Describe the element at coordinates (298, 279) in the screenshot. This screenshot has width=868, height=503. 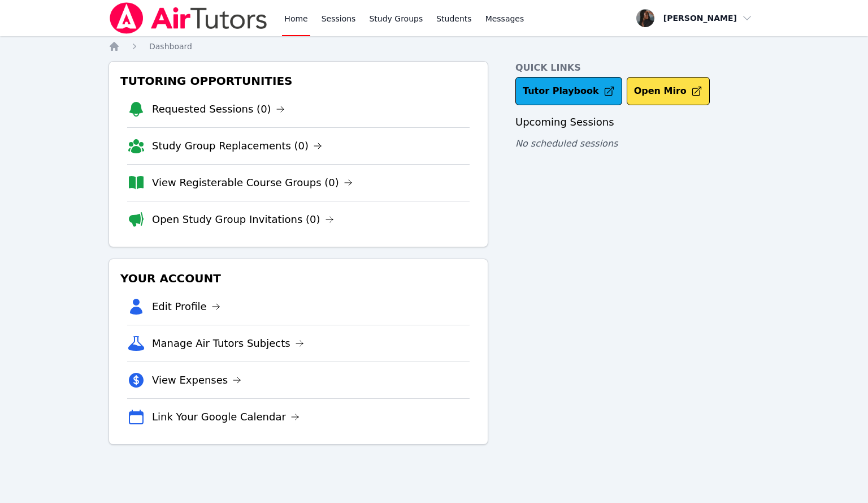
I see `h3: Your Account` at that location.